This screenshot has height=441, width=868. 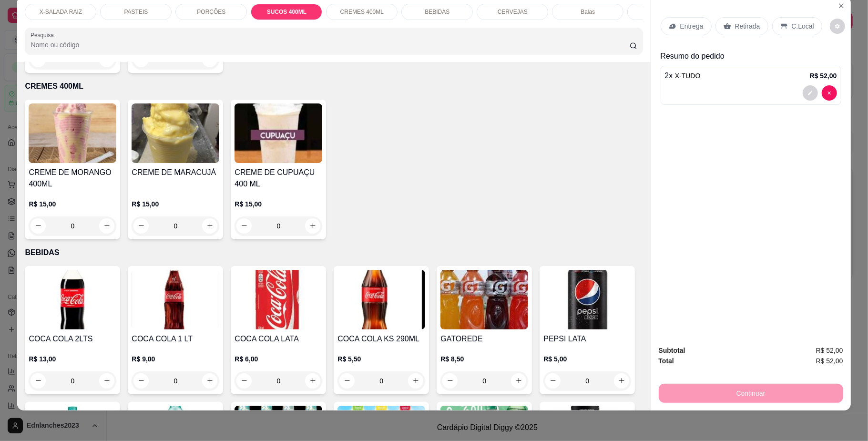 What do you see at coordinates (278, 359) in the screenshot?
I see `p: R$ 6,00` at bounding box center [278, 359].